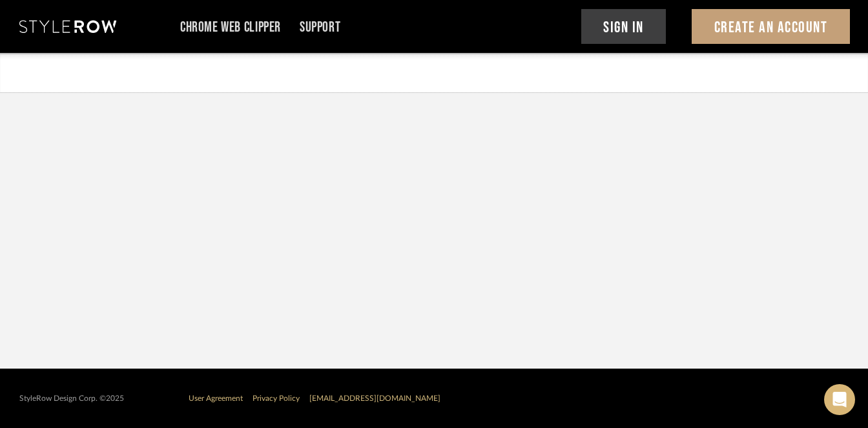  What do you see at coordinates (624, 27) in the screenshot?
I see `button: Sign In` at bounding box center [624, 27].